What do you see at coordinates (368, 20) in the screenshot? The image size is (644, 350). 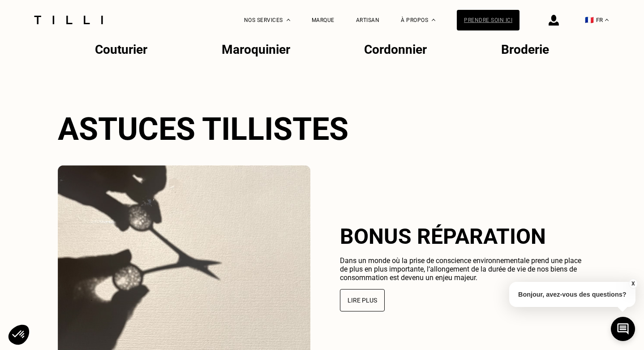 I see `a: Artisan` at bounding box center [368, 20].